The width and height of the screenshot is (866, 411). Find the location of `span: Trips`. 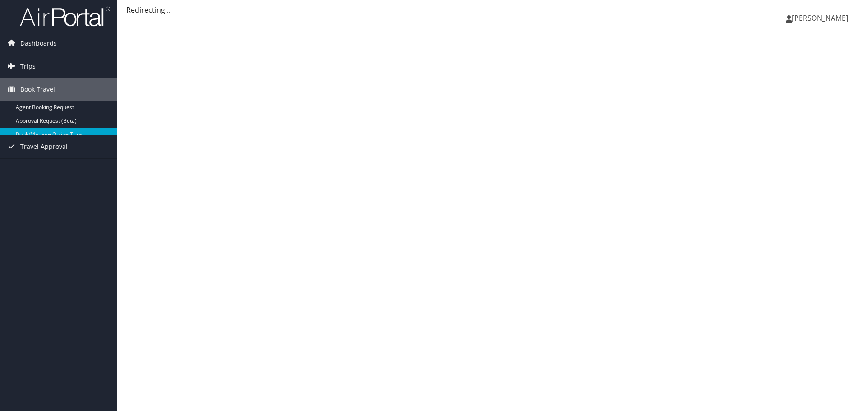

span: Trips is located at coordinates (28, 66).